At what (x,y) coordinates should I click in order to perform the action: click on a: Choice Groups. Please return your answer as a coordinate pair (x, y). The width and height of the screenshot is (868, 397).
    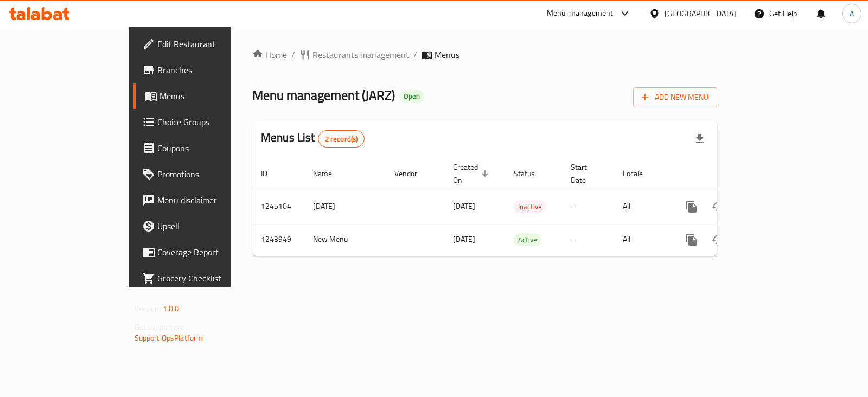
    Looking at the image, I should click on (204, 122).